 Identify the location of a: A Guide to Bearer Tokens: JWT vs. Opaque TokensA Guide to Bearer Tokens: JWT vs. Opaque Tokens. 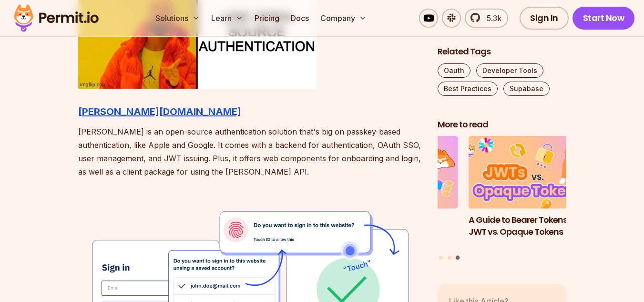
(533, 193).